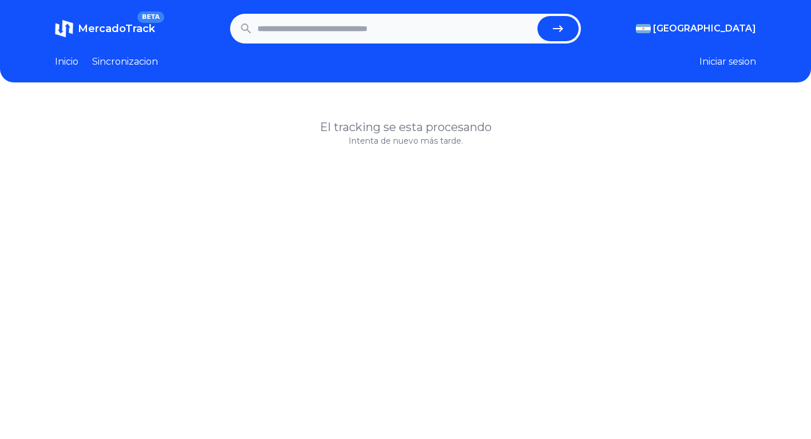 This screenshot has width=811, height=439. I want to click on p: Intenta de nuevo más tarde., so click(405, 141).